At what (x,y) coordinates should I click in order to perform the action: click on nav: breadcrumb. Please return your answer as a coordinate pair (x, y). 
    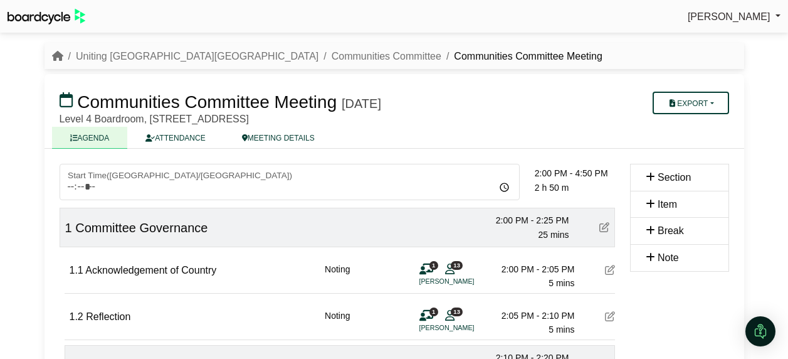
    Looking at the image, I should click on (327, 56).